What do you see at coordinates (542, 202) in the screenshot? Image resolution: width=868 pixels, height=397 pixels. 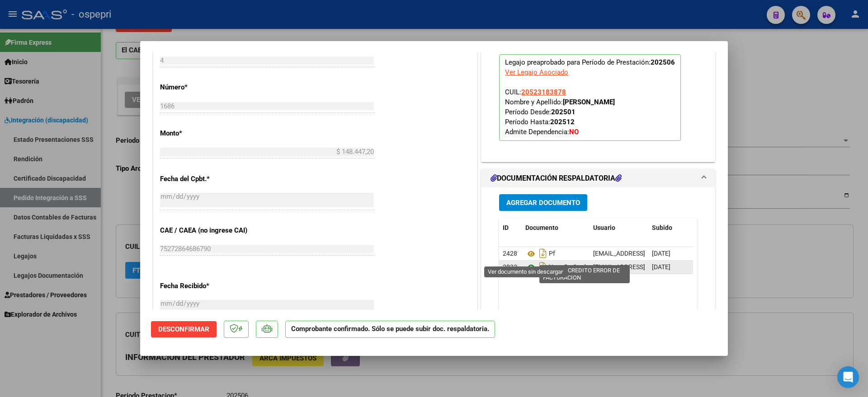 I see `button: Agregar Documento` at bounding box center [542, 202].